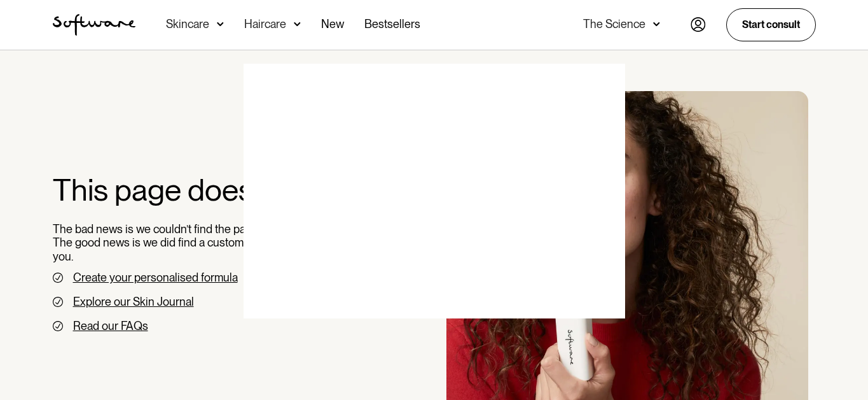 Image resolution: width=868 pixels, height=400 pixels. What do you see at coordinates (187, 24) in the screenshot?
I see `div: Skincare` at bounding box center [187, 24].